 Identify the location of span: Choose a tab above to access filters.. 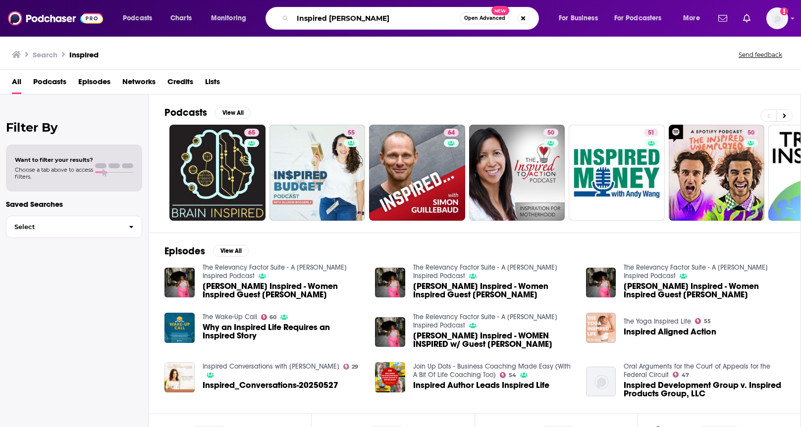
(54, 173).